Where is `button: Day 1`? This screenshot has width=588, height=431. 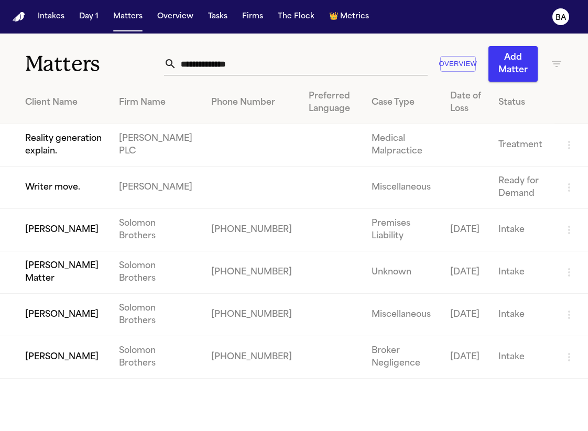 button: Day 1 is located at coordinates (89, 17).